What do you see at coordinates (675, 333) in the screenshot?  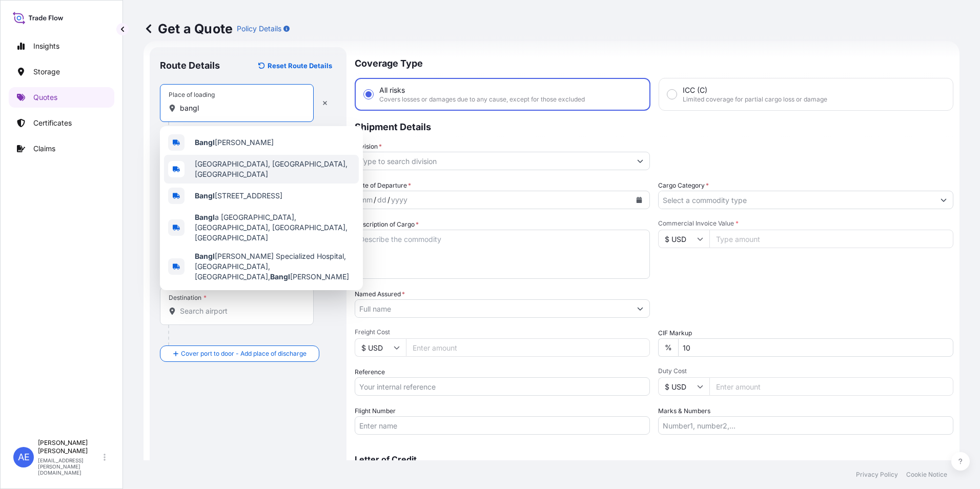 I see `label: CIF Markup` at bounding box center [675, 333].